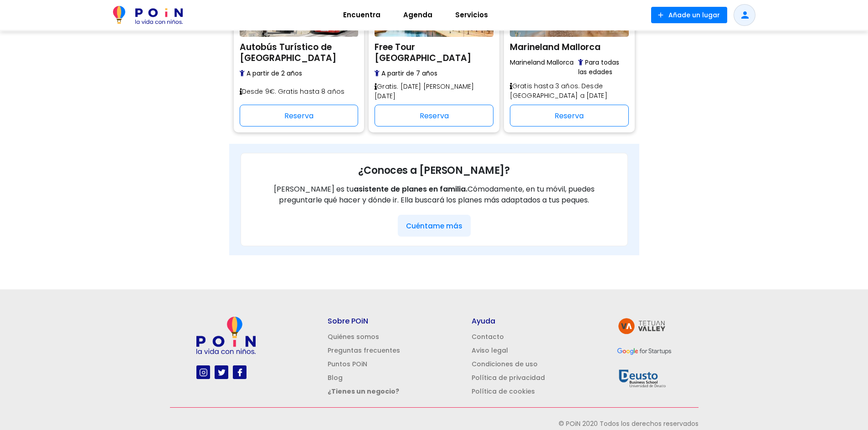 The height and width of the screenshot is (430, 868). I want to click on p: Desde 9€. Gratis hasta 8 años, so click(299, 92).